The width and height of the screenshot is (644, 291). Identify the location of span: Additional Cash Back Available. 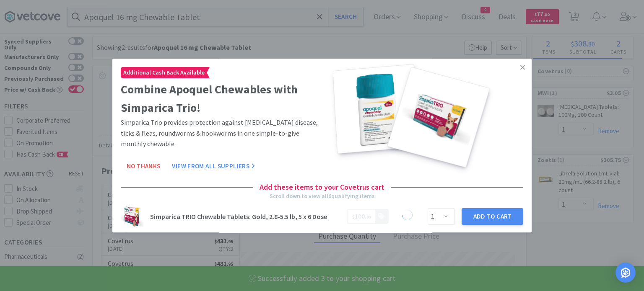
(164, 73).